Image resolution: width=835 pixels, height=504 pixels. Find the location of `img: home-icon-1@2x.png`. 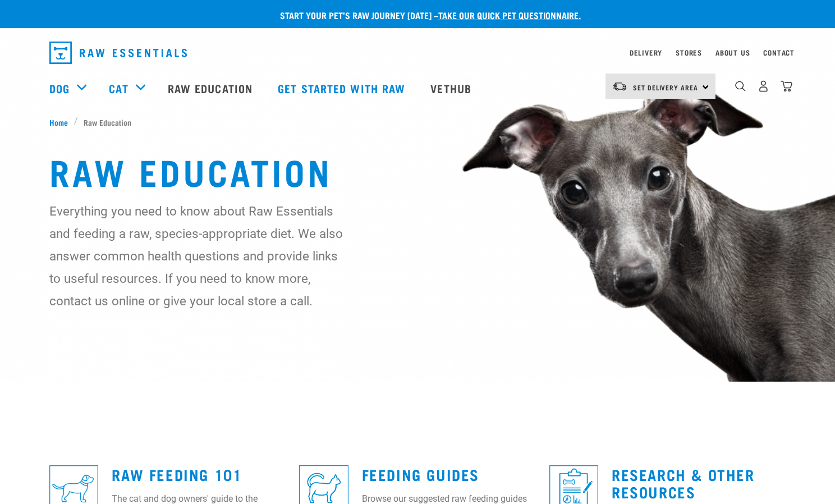

img: home-icon-1@2x.png is located at coordinates (740, 86).